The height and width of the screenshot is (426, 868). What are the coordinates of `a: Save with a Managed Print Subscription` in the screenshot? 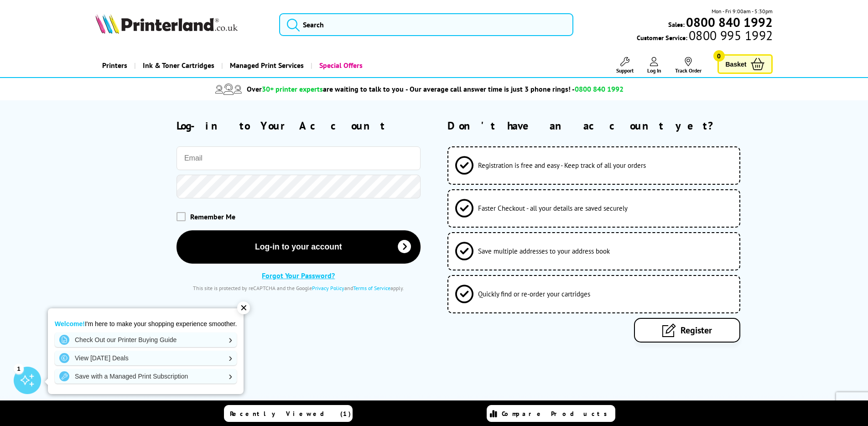 It's located at (145, 377).